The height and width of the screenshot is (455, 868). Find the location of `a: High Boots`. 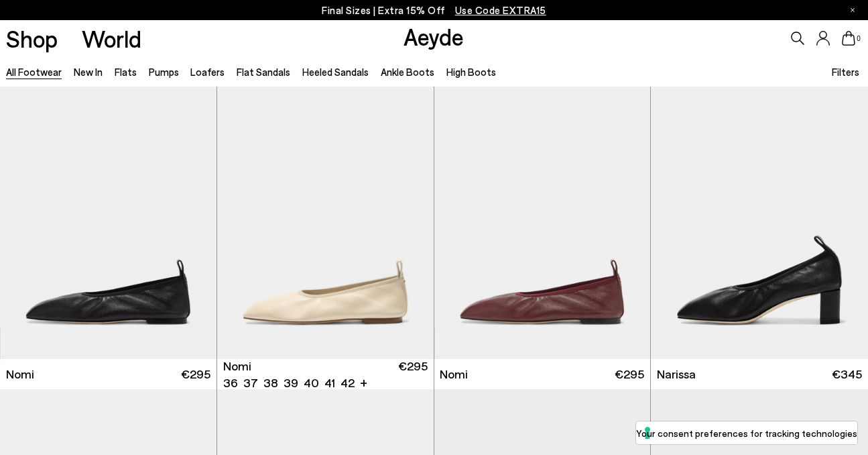

a: High Boots is located at coordinates (472, 72).